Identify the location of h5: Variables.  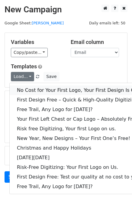
(36, 42).